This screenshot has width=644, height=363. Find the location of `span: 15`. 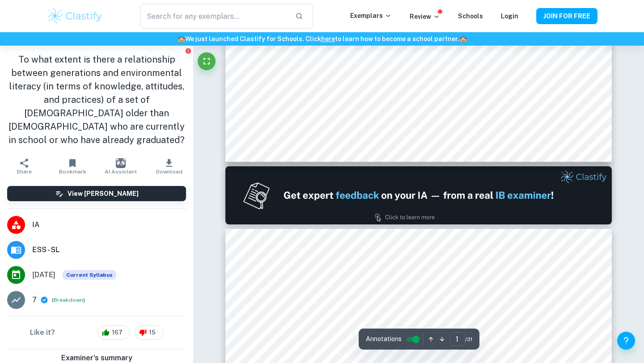

span: 15 is located at coordinates (152, 333).